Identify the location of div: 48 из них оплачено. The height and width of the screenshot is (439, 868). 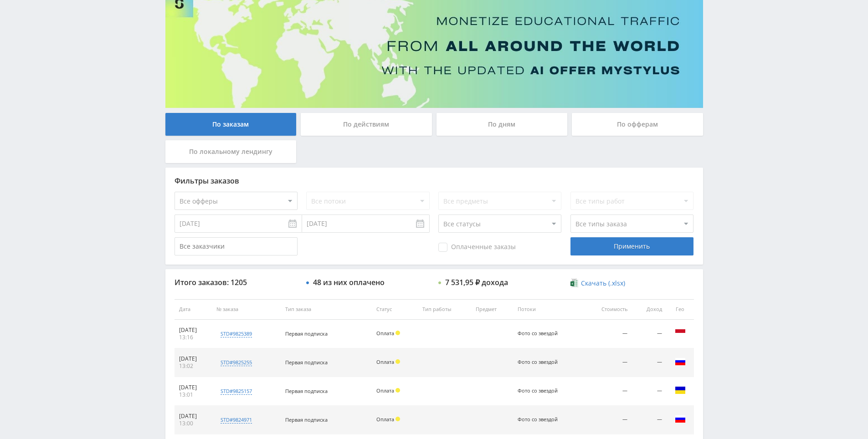
(349, 282).